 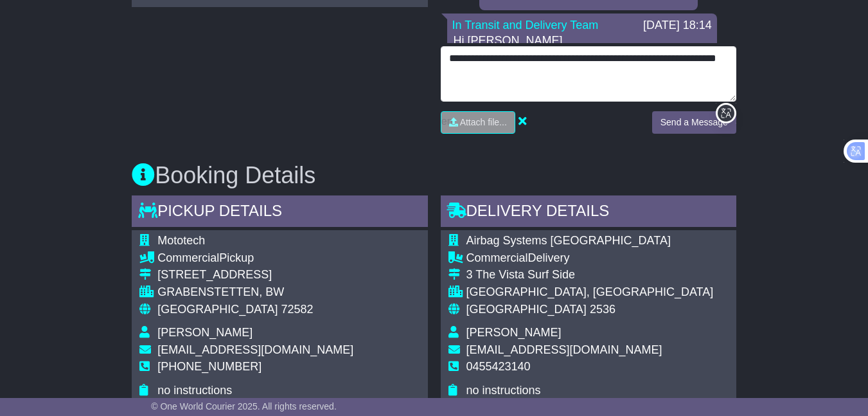 I want to click on span: 2536, so click(x=602, y=309).